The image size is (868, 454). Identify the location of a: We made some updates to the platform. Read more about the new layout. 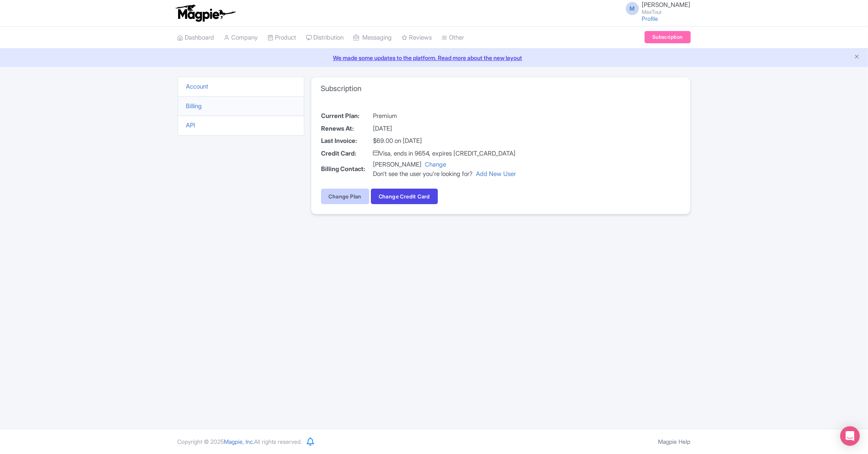
(434, 57).